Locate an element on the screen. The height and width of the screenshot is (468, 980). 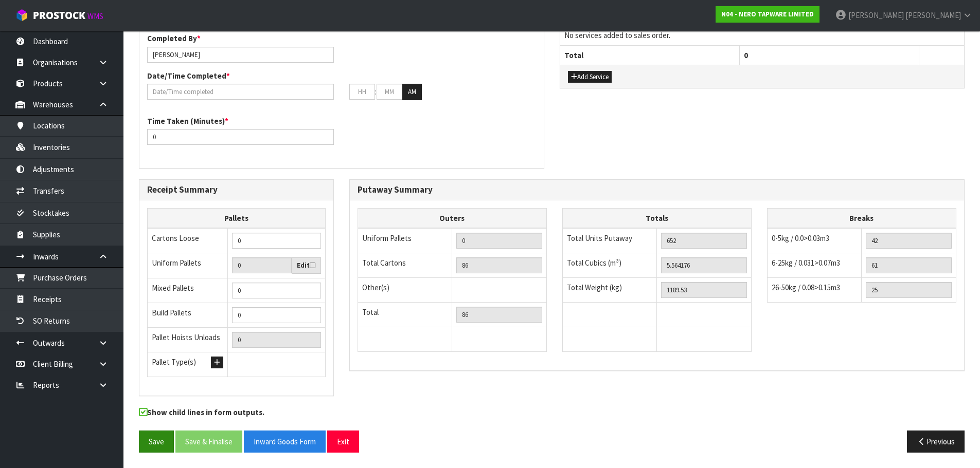
span: 26-50kg / 0.08>0.15m3 is located at coordinates (806, 287).